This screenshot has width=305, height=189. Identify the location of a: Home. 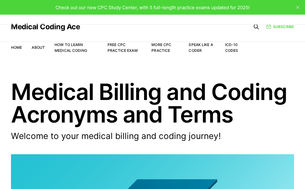
(16, 47).